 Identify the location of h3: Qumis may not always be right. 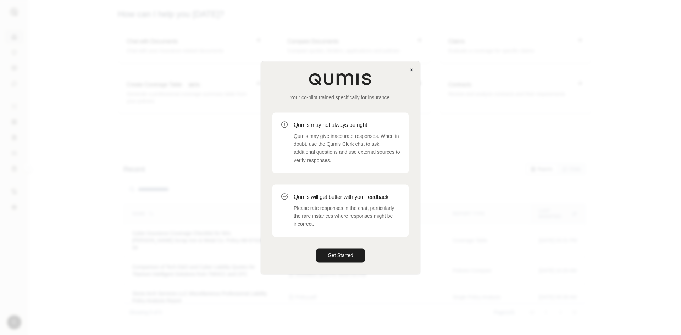
(347, 125).